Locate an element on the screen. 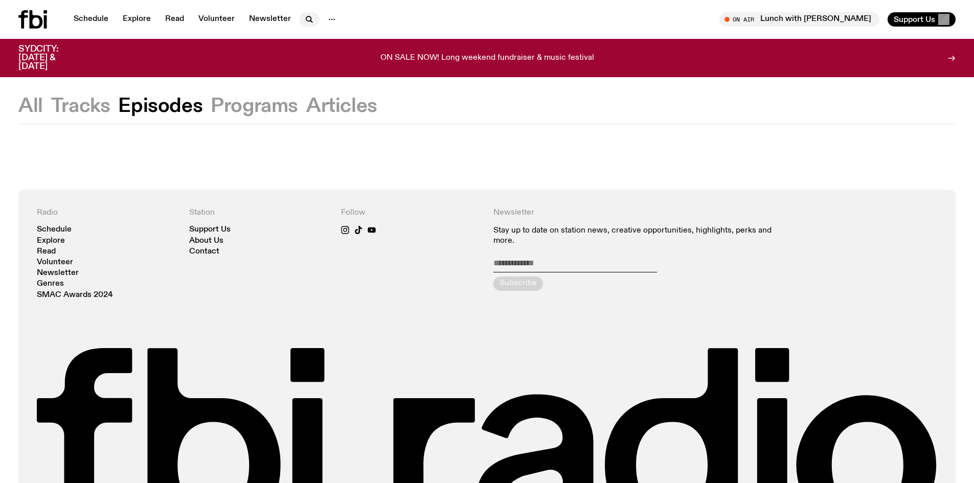 Image resolution: width=974 pixels, height=483 pixels. a: SMAC Awards 2024 is located at coordinates (75, 295).